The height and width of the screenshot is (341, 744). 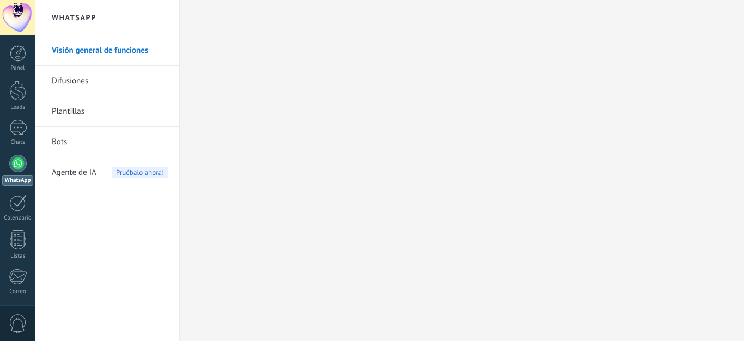 What do you see at coordinates (110, 142) in the screenshot?
I see `a: Bots` at bounding box center [110, 142].